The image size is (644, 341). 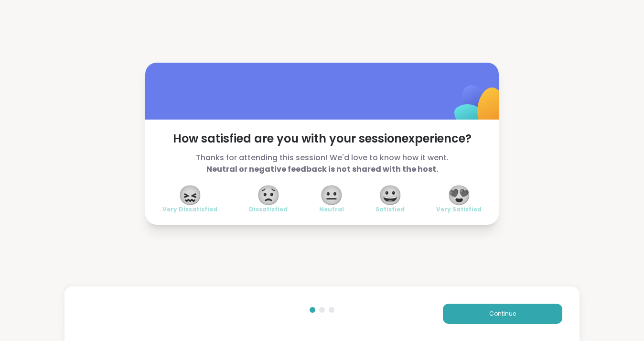 I want to click on span: Continue, so click(x=502, y=313).